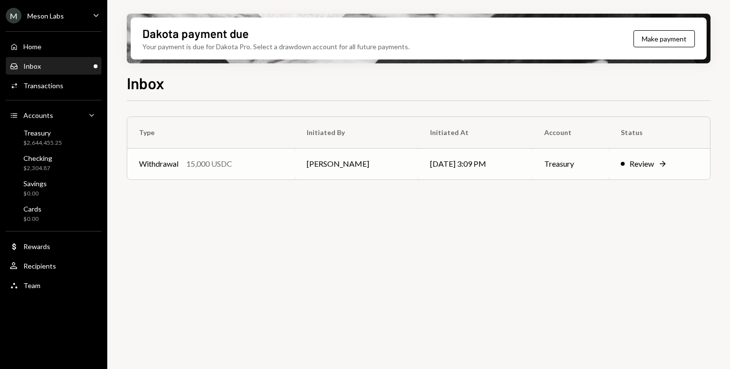 Image resolution: width=730 pixels, height=369 pixels. What do you see at coordinates (42, 143) in the screenshot?
I see `div: $2,644,455.25` at bounding box center [42, 143].